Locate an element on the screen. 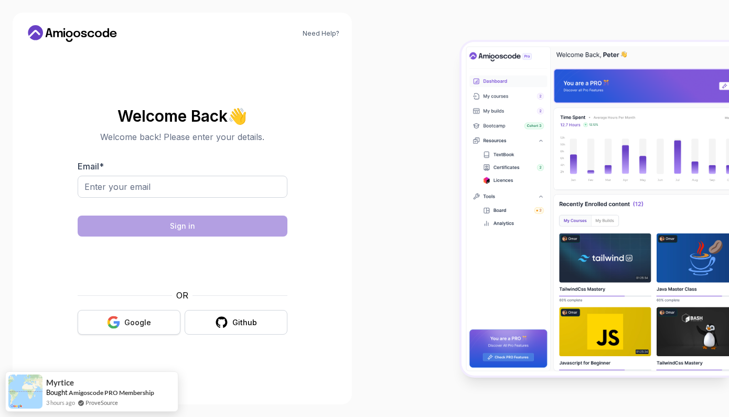 This screenshot has height=417, width=729. div: Google is located at coordinates (137, 322).